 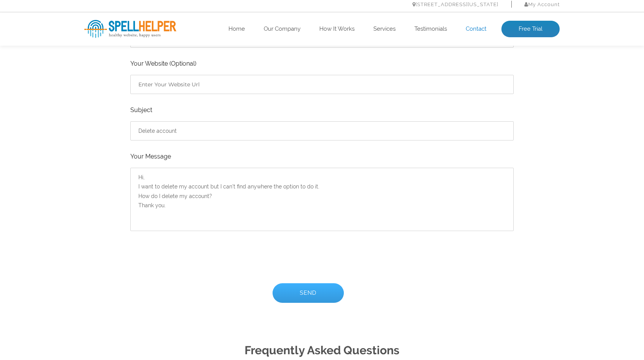 I want to click on a: Contact, so click(x=476, y=29).